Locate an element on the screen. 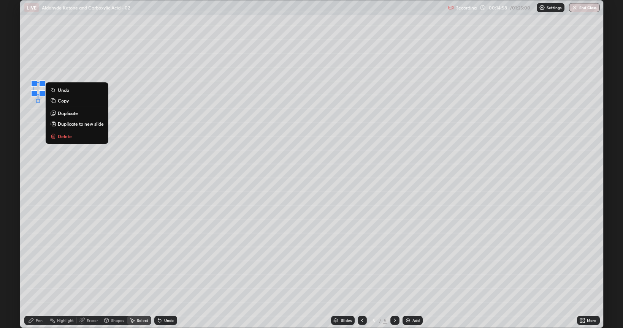 This screenshot has width=623, height=328. button: Undo is located at coordinates (77, 90).